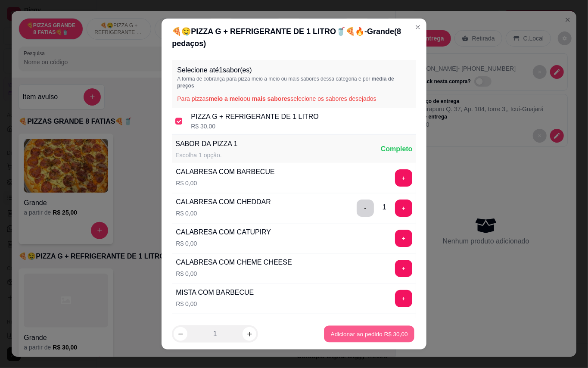  What do you see at coordinates (369, 334) in the screenshot?
I see `button: Adicionar ao pedido R$ 30,00` at bounding box center [369, 334].